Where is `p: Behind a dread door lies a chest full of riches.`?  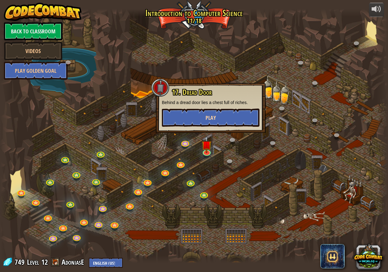 p: Behind a dread door lies a chest full of riches. is located at coordinates (211, 102).